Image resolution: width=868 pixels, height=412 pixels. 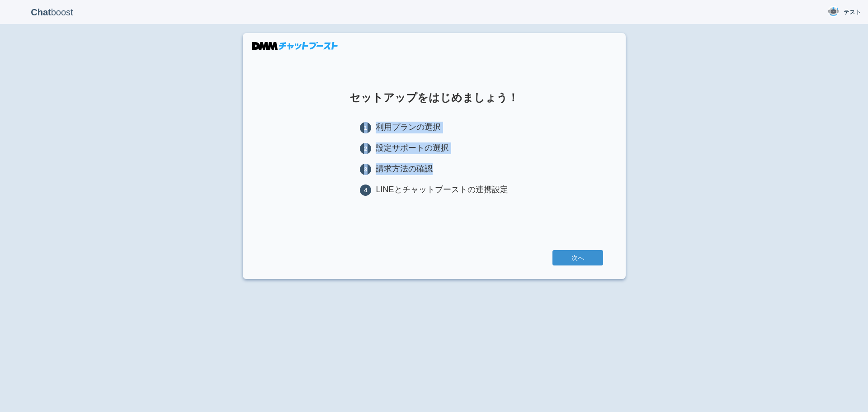 What do you see at coordinates (434, 190) in the screenshot?
I see `li: LINEとチャットブーストの連携設定` at bounding box center [434, 190].